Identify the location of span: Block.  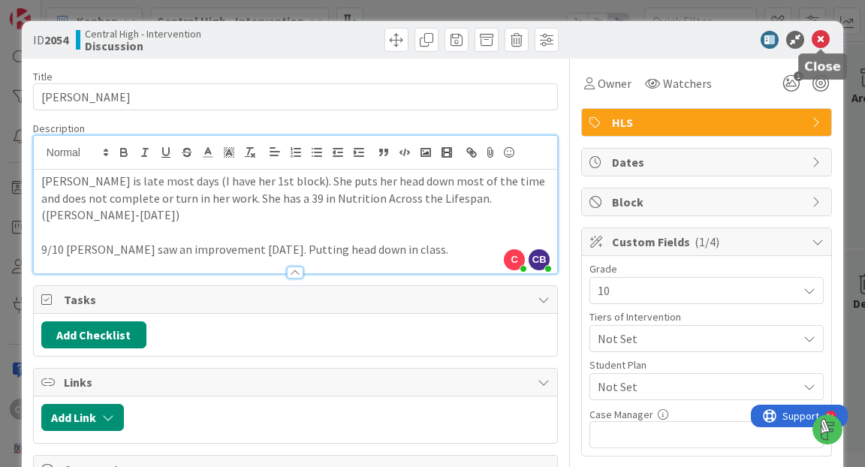
(708, 202).